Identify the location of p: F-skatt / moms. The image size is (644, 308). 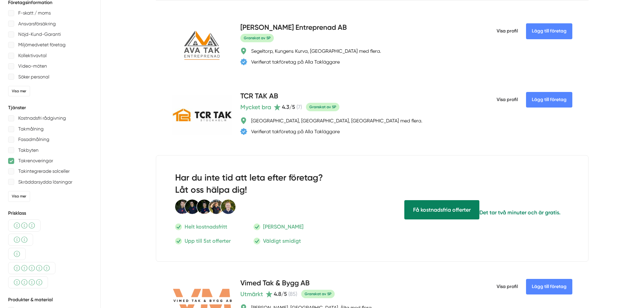
(34, 13).